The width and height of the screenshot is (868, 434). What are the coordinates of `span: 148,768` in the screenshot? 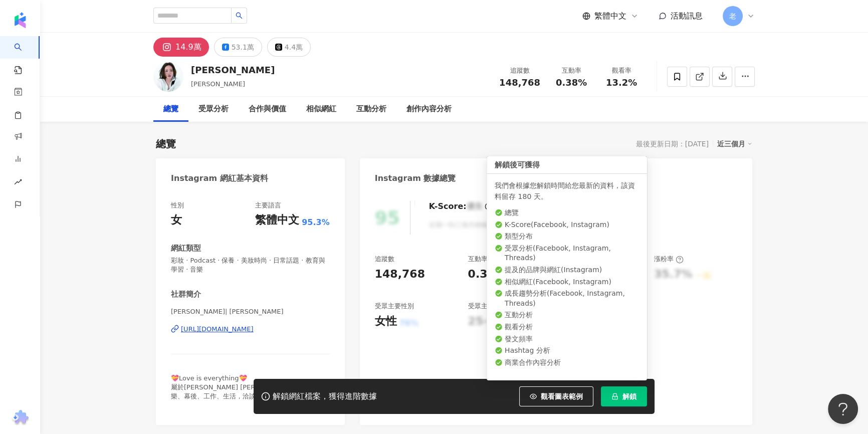 It's located at (520, 82).